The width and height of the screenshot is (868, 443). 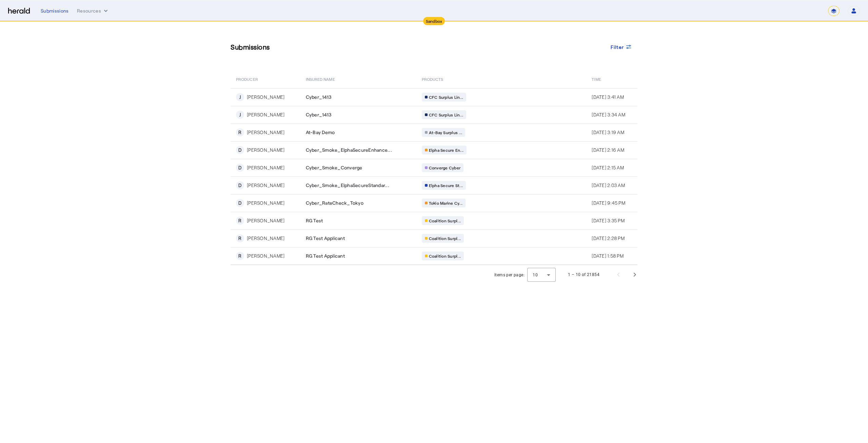 I want to click on span: PRODUCTS, so click(x=433, y=78).